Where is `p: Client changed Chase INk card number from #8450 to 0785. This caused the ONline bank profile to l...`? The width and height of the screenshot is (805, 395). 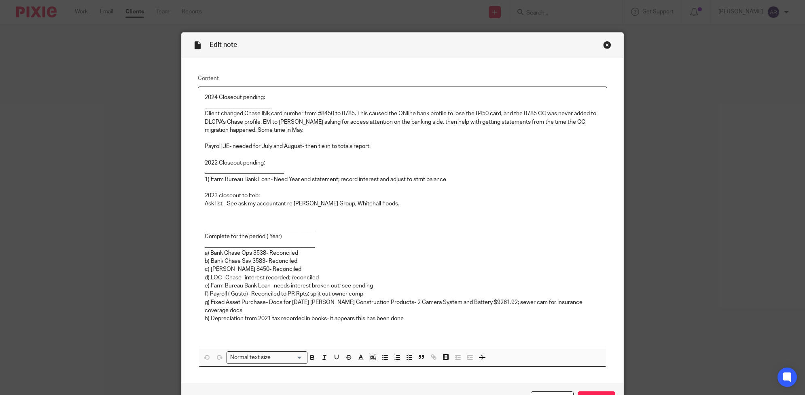 p: Client changed Chase INk card number from #8450 to 0785. This caused the ONline bank profile to l... is located at coordinates (402, 122).